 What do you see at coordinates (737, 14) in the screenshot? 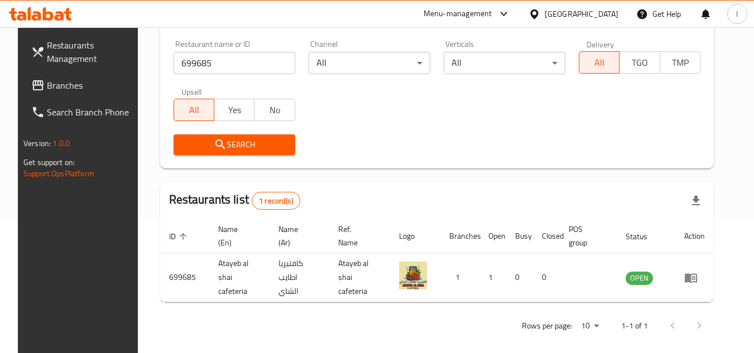
I see `span: l` at bounding box center [737, 14].